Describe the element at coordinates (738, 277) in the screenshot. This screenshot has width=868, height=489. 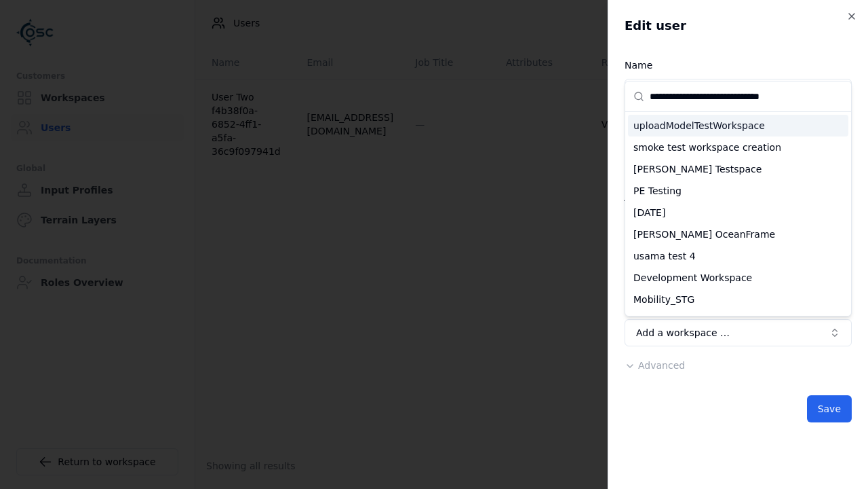
I see `div: Development Workspace` at that location.